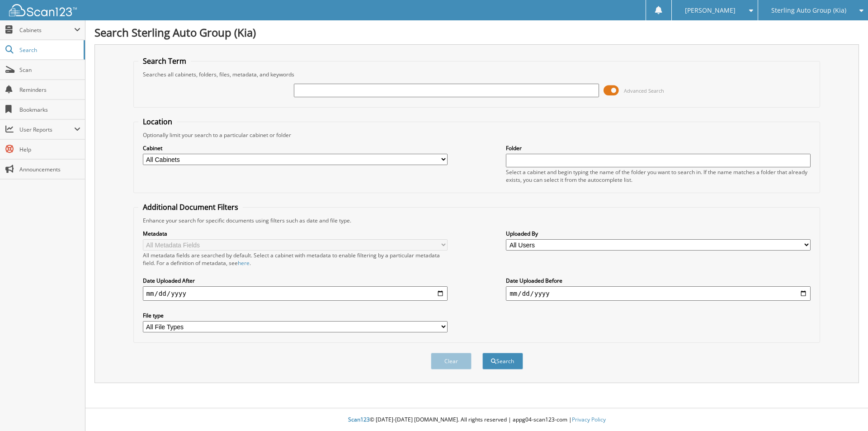 The width and height of the screenshot is (868, 431). Describe the element at coordinates (295, 280) in the screenshot. I see `label: Date Uploaded After` at that location.